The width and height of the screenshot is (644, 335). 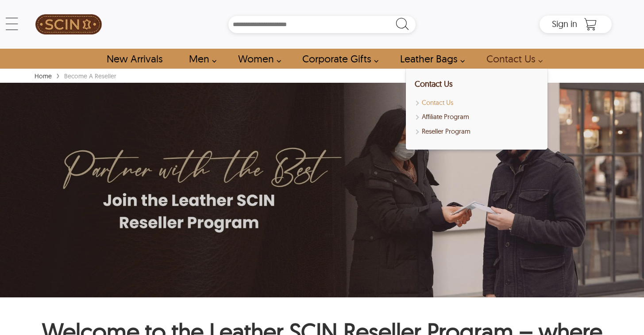 What do you see at coordinates (590, 24) in the screenshot?
I see `a: Shopping Cart` at bounding box center [590, 24].